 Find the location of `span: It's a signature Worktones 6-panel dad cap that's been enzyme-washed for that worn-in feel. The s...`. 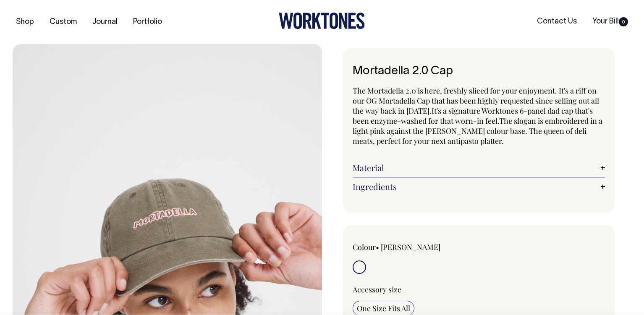

span: It's a signature Worktones 6-panel dad cap that's been enzyme-washed for that worn-in feel. The s... is located at coordinates (478, 126).